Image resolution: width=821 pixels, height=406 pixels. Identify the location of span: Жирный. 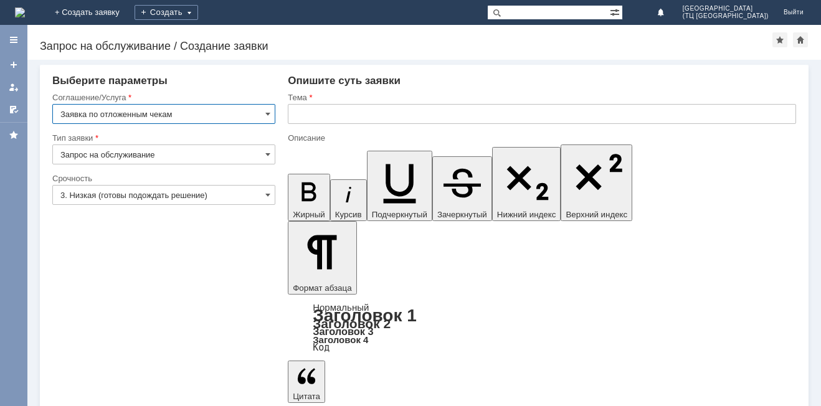
(309, 214).